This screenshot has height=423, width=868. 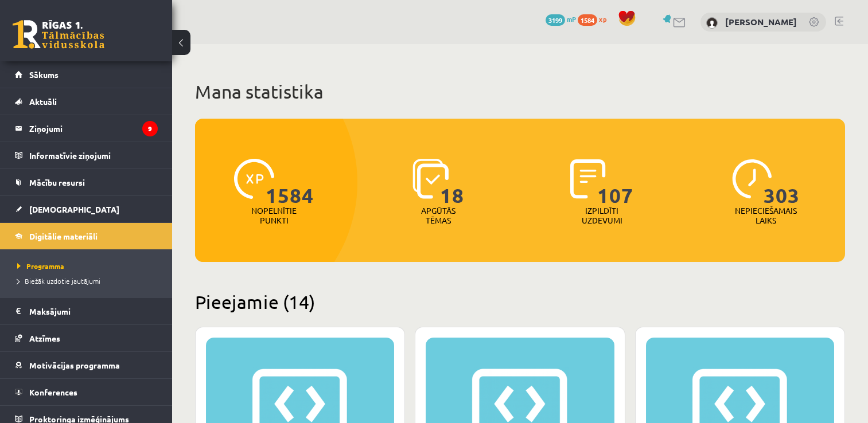 What do you see at coordinates (86, 182) in the screenshot?
I see `a: Mācību resursi` at bounding box center [86, 182].